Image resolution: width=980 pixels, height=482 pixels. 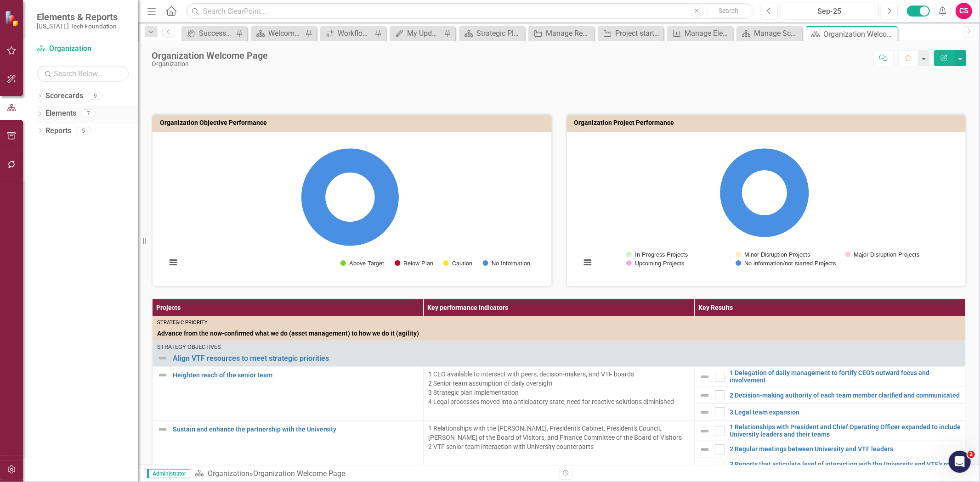 I want to click on a: Sustain and enhance the partnership with the University, so click(x=296, y=429).